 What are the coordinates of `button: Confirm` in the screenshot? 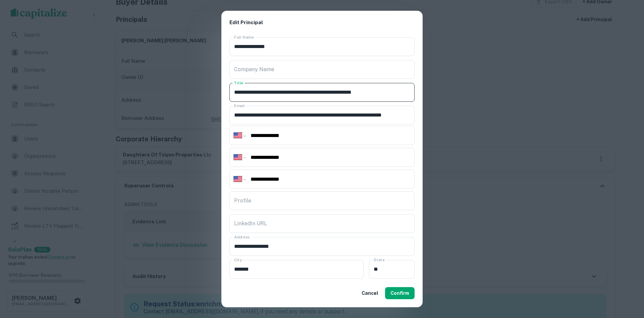 It's located at (400, 292).